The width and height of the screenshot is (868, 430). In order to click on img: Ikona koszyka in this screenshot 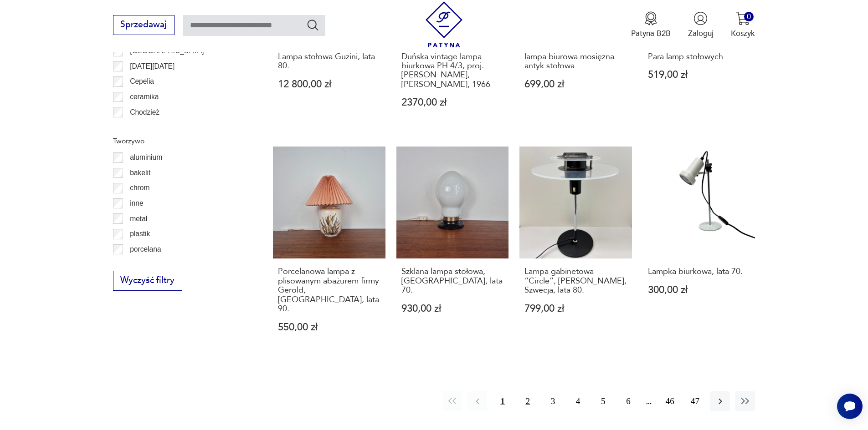, I will do `click(743, 18)`.